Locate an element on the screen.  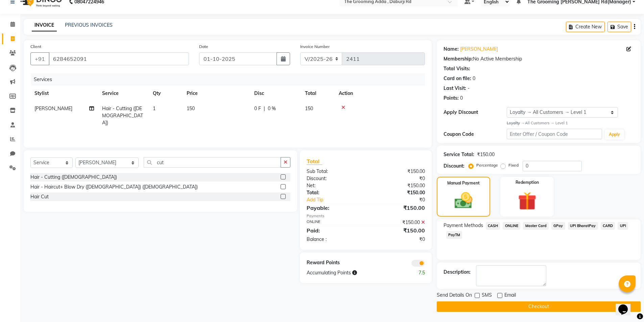
span: Total is located at coordinates (314, 161).